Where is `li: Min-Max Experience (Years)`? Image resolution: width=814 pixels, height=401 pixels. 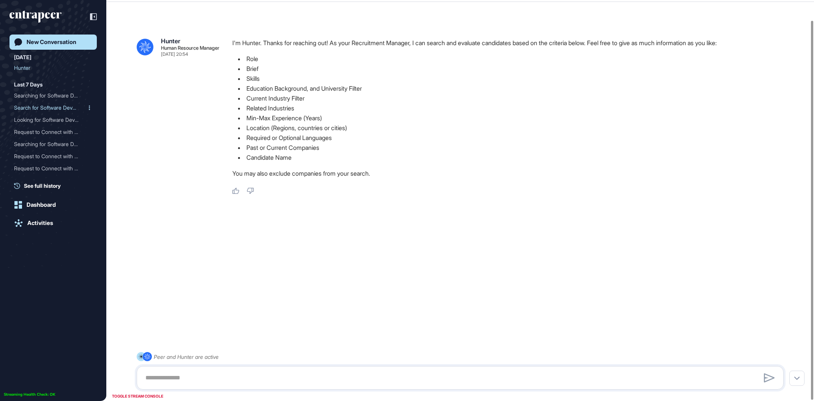 li: Min-Max Experience (Years) is located at coordinates (511, 118).